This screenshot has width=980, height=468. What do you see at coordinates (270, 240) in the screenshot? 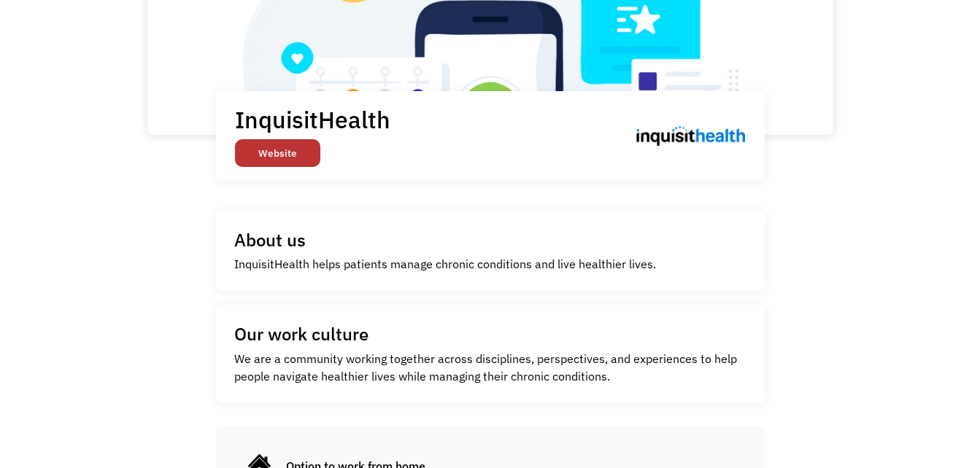
I see `h1: About us` at bounding box center [270, 240].